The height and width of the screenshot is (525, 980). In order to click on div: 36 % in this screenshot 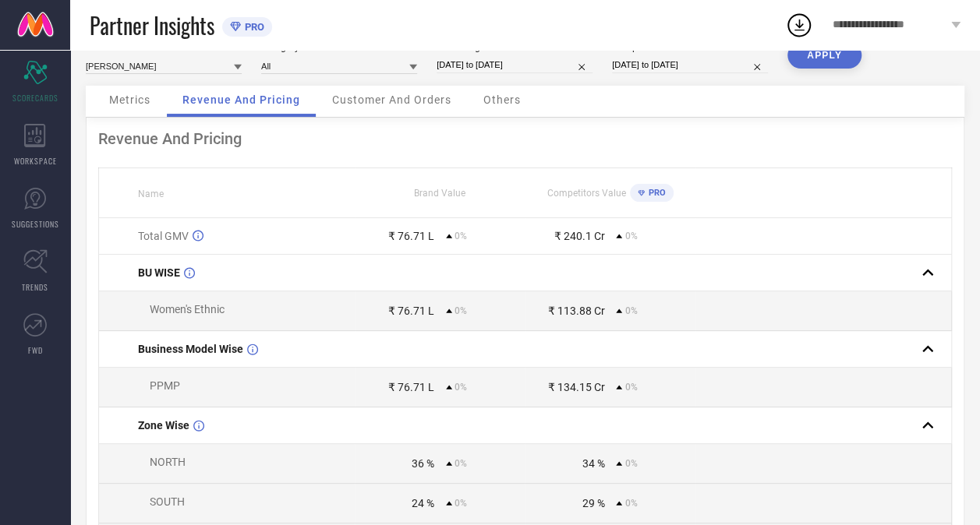, I will do `click(422, 463)`.